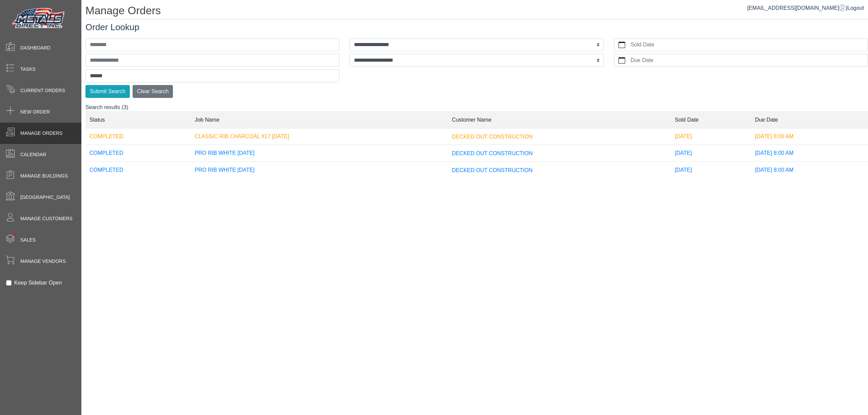 This screenshot has height=415, width=868. Describe the element at coordinates (559, 120) in the screenshot. I see `td: Customer Name` at that location.